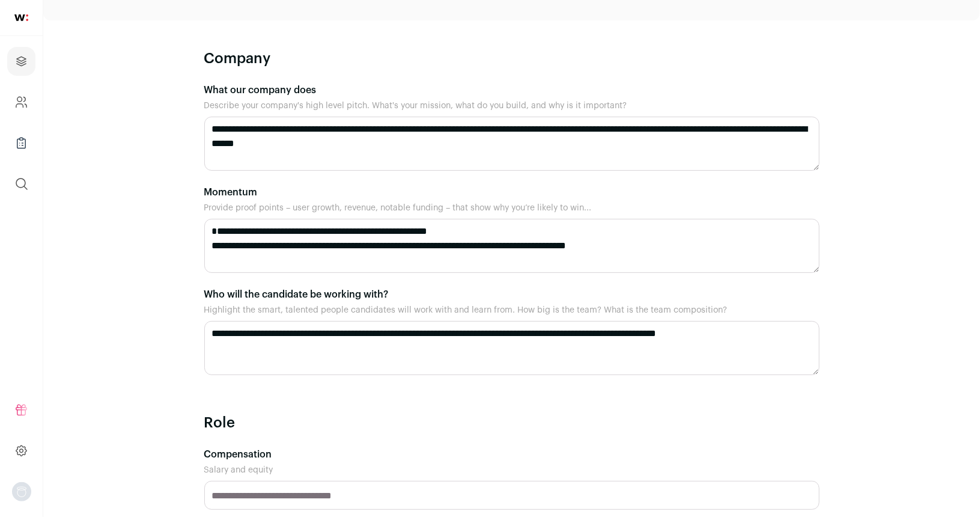 Image resolution: width=980 pixels, height=517 pixels. I want to click on h2: Company, so click(512, 59).